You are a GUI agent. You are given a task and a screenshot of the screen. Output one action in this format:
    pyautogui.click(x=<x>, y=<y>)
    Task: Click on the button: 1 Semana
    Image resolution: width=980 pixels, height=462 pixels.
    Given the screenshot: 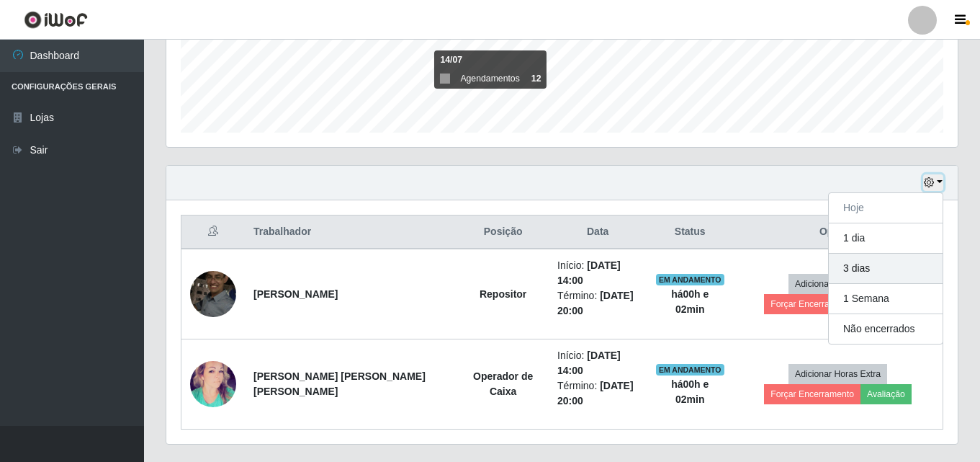 What is the action you would take?
    pyautogui.click(x=886, y=299)
    